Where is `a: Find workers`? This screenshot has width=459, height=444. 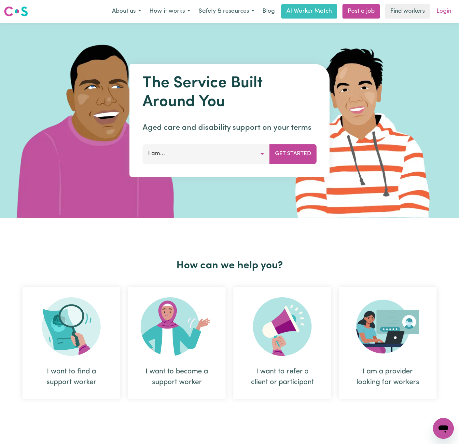
a: Find workers is located at coordinates (407, 11).